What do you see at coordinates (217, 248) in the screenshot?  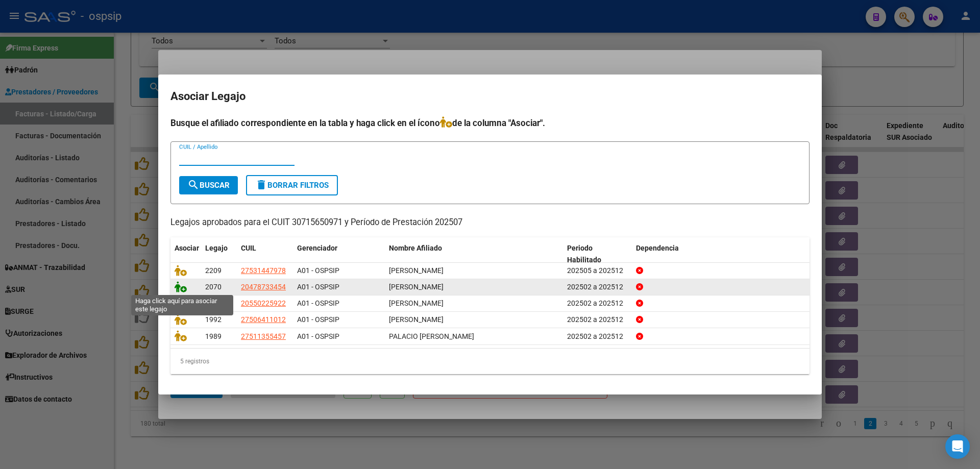 I see `span: Legajo` at bounding box center [217, 248].